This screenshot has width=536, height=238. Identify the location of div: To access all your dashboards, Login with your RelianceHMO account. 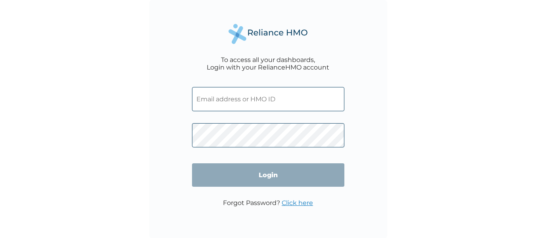
(268, 63).